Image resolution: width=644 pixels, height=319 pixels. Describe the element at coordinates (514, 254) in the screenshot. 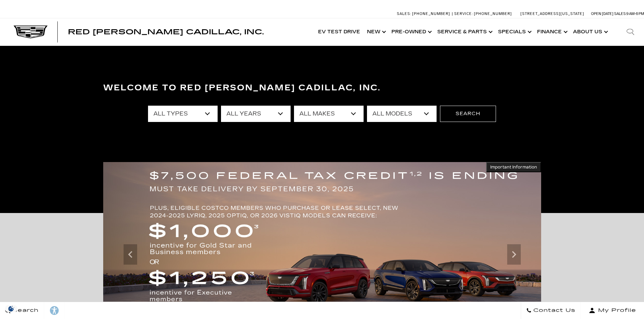

I see `div: Next` at that location.